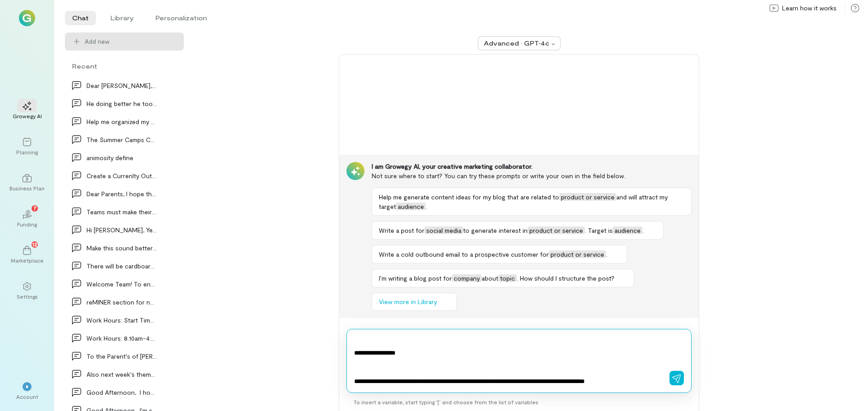 The width and height of the screenshot is (865, 411). Describe the element at coordinates (124, 66) in the screenshot. I see `div: Recent` at that location.